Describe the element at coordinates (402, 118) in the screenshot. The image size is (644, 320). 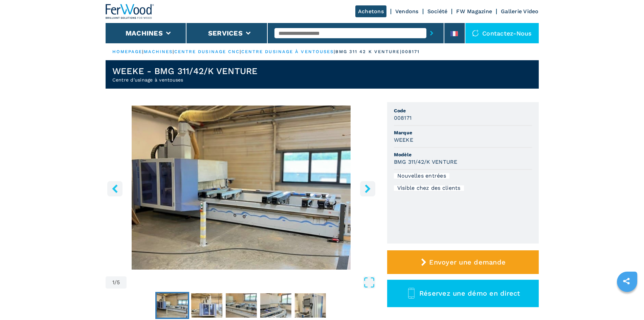
I see `h3: 008171` at that location.